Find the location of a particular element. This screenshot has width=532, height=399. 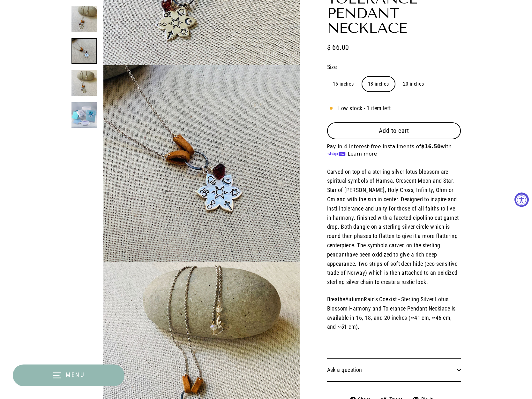

img: Coexist - Sterling Silver Lotus Blossom Harmony and Tolerance Pendant Necklace is located at coordinates (84, 115).